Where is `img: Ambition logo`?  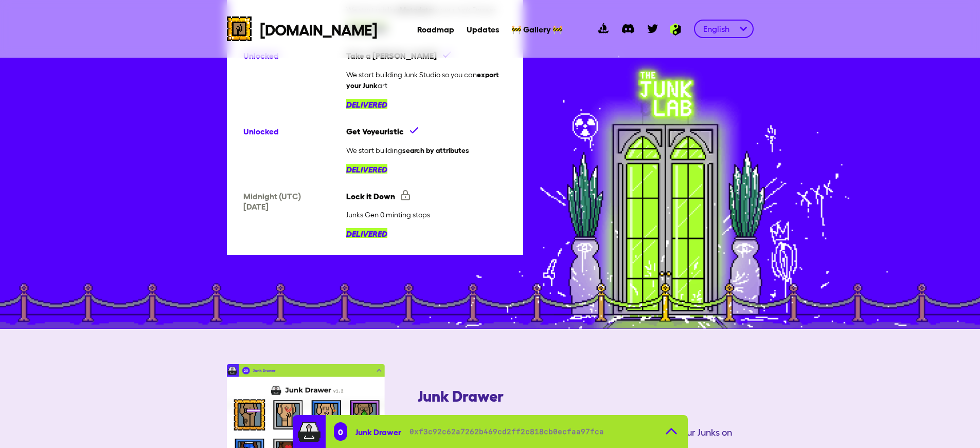 img: Ambition logo is located at coordinates (676, 29).